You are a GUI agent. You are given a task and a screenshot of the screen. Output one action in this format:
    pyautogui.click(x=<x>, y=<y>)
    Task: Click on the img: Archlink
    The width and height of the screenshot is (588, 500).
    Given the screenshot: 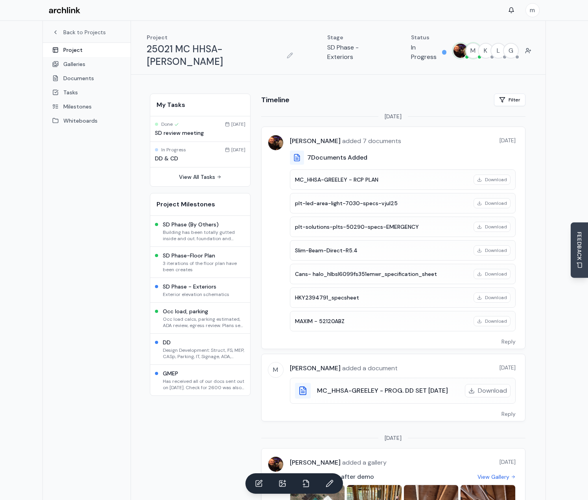 What is the action you would take?
    pyautogui.click(x=64, y=10)
    